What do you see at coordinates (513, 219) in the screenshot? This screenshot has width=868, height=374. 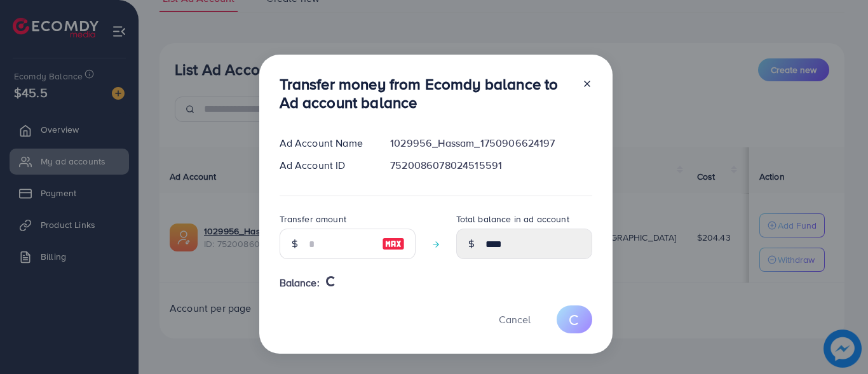 I see `label: Total balance in ad account` at bounding box center [513, 219].